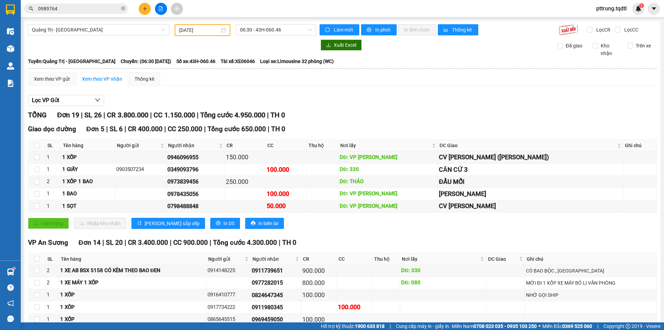 Image resolution: width=664 pixels, height=330 pixels. I want to click on span: Giao dọc đường, so click(52, 129).